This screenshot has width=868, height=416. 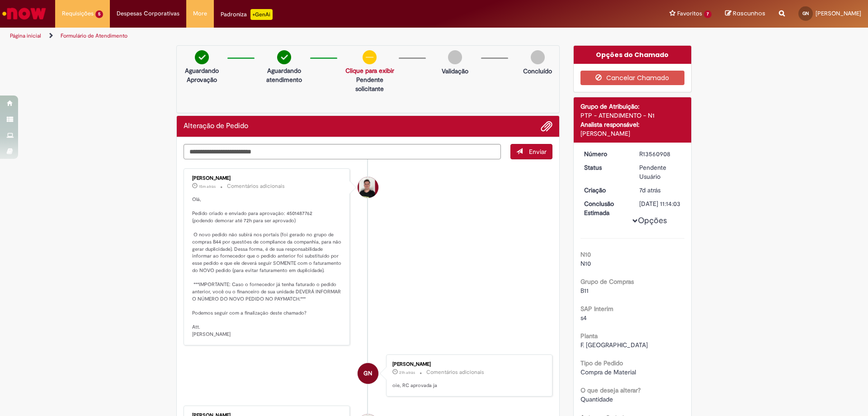 I want to click on button: Adicionar anexos, so click(x=547, y=126).